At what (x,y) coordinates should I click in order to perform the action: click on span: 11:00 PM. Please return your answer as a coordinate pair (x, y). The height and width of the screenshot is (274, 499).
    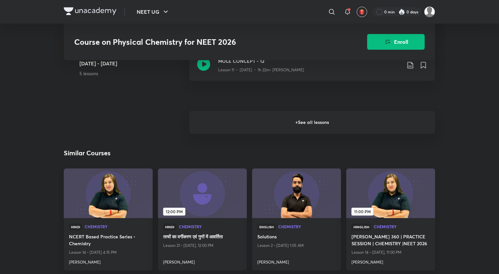
    Looking at the image, I should click on (362, 211).